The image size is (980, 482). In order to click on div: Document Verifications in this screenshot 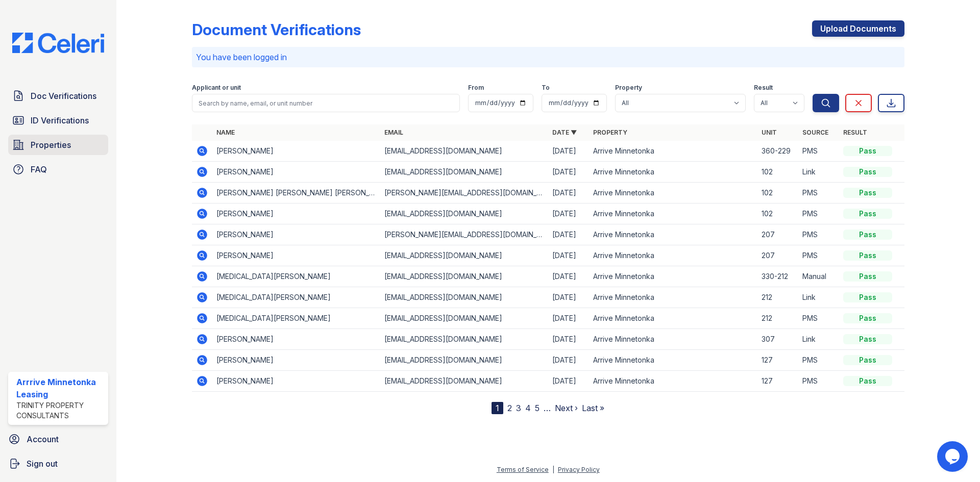, I will do `click(276, 29)`.